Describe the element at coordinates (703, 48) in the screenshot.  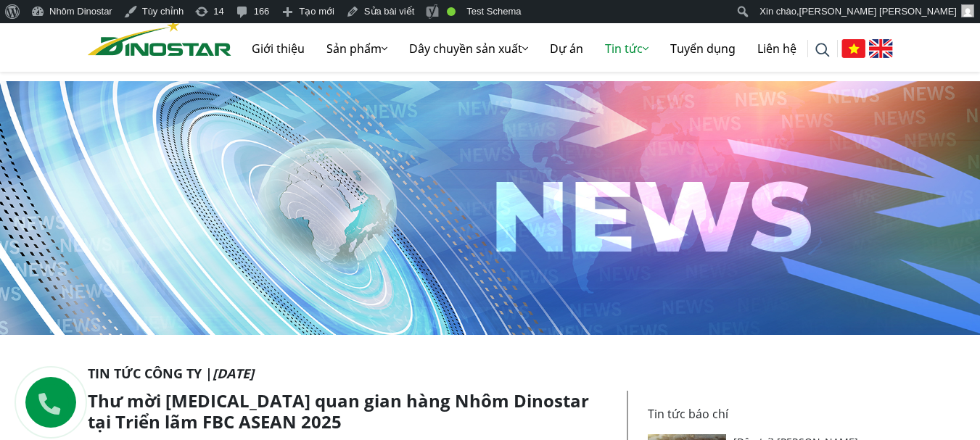
I see `a: Tuyển dụng` at that location.